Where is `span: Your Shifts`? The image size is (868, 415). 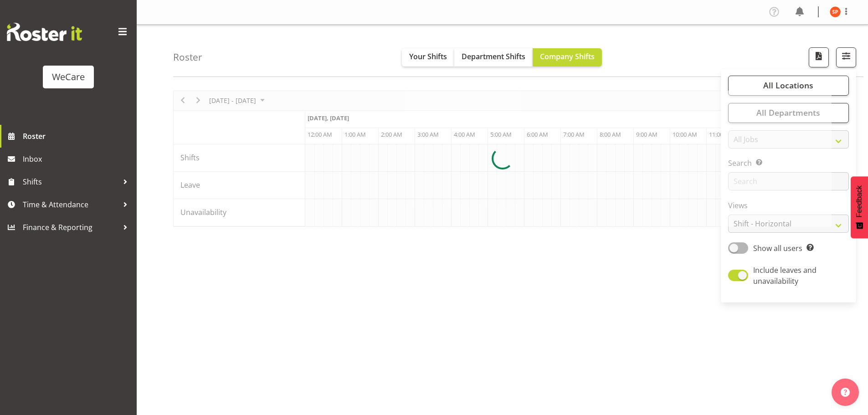
span: Your Shifts is located at coordinates (428, 56).